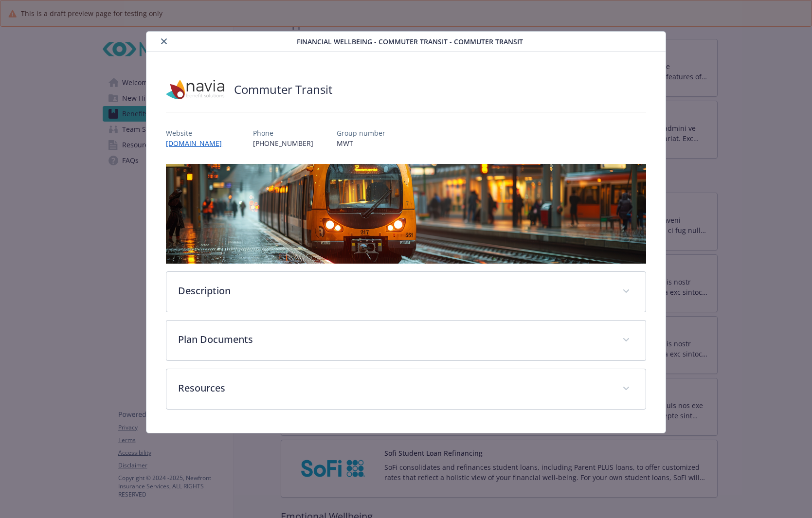 This screenshot has width=812, height=518. Describe the element at coordinates (406, 340) in the screenshot. I see `div: Plan Documents` at that location.